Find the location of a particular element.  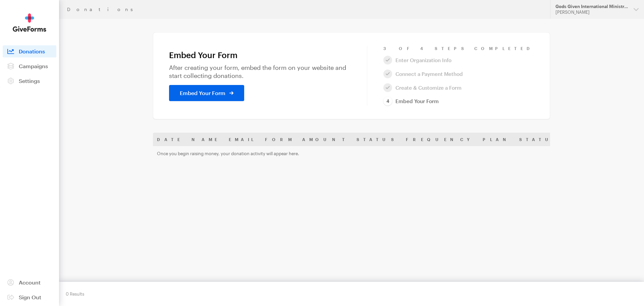

th: Form is located at coordinates (279, 139).